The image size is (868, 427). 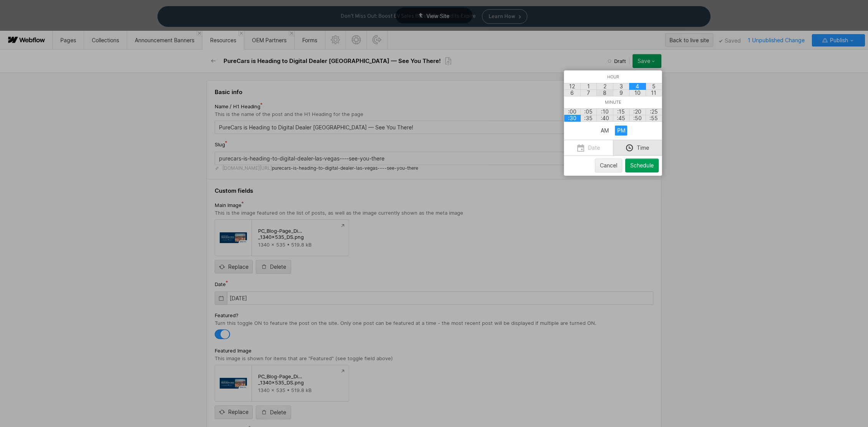 What do you see at coordinates (638, 118) in the screenshot?
I see `div: :50` at bounding box center [638, 118].